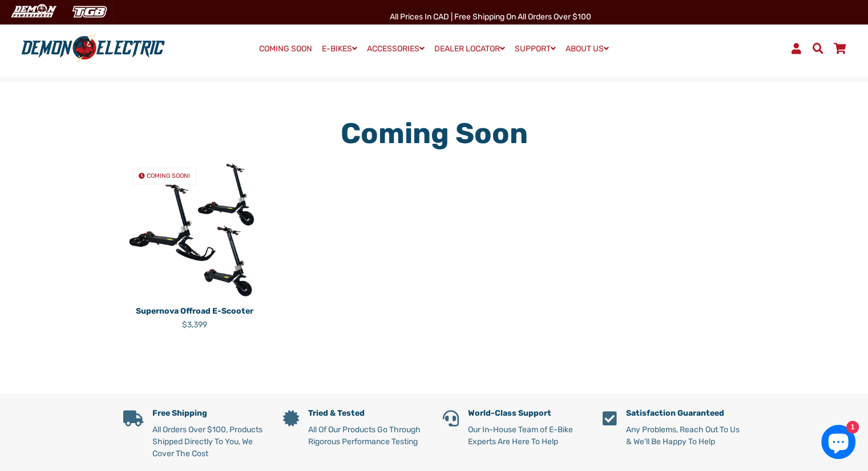 The width and height of the screenshot is (868, 471). I want to click on h5: Satisfaction Guaranteed, so click(685, 413).